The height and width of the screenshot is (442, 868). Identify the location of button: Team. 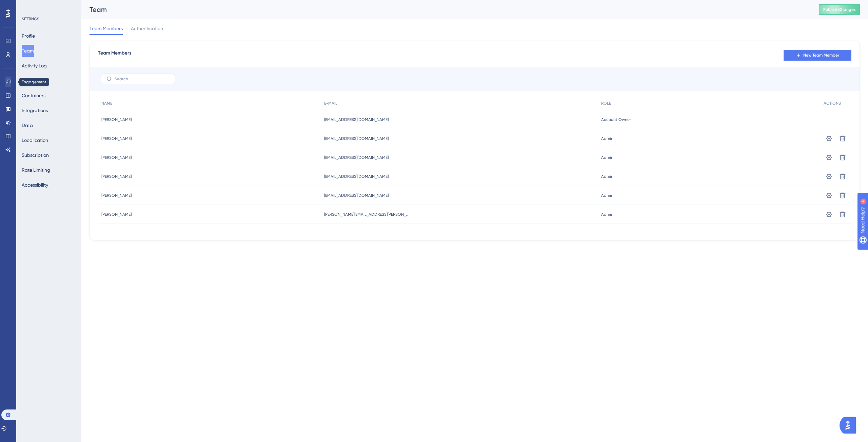
(28, 51).